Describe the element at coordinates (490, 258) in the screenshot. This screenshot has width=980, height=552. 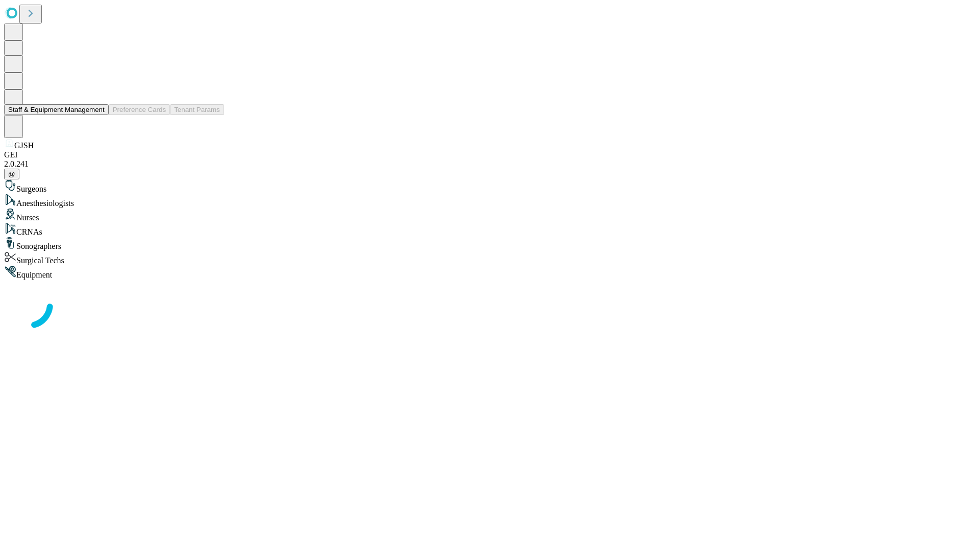
I see `div: Surgical Techs` at that location.